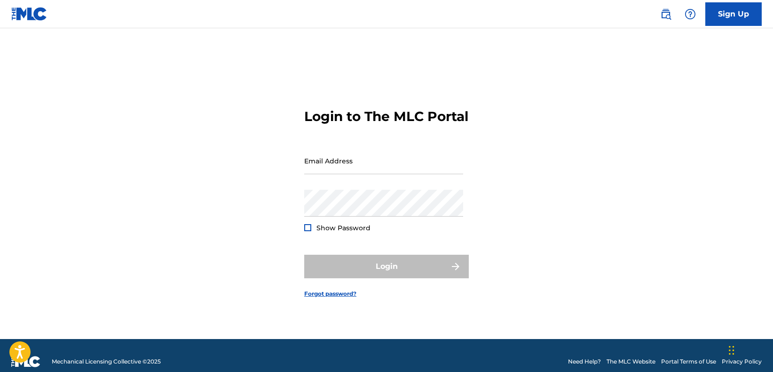  I want to click on span: Show Password, so click(343, 228).